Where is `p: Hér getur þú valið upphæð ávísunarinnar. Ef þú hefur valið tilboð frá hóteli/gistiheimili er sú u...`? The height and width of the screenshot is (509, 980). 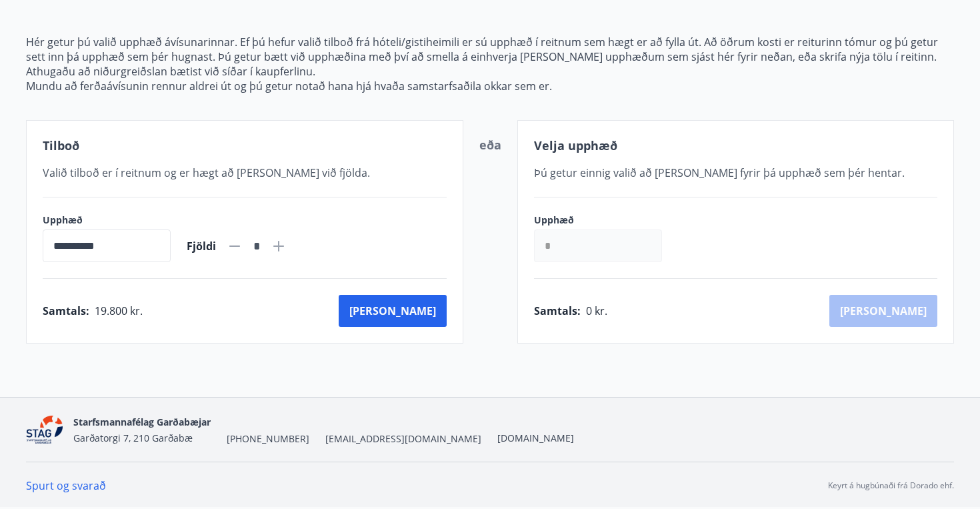 p: Hér getur þú valið upphæð ávísunarinnar. Ef þú hefur valið tilboð frá hóteli/gistiheimili er sú u... is located at coordinates (490, 50).